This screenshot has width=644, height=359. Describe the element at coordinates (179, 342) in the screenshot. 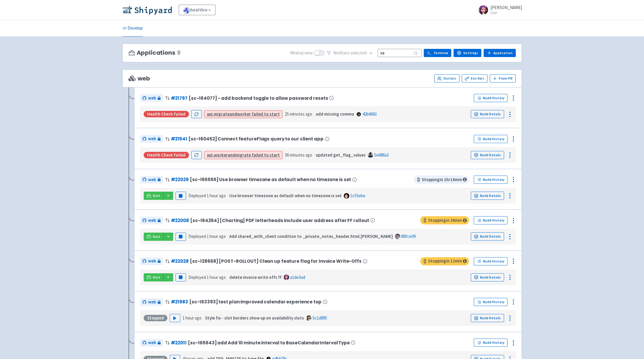

I see `a: #22011` at that location.